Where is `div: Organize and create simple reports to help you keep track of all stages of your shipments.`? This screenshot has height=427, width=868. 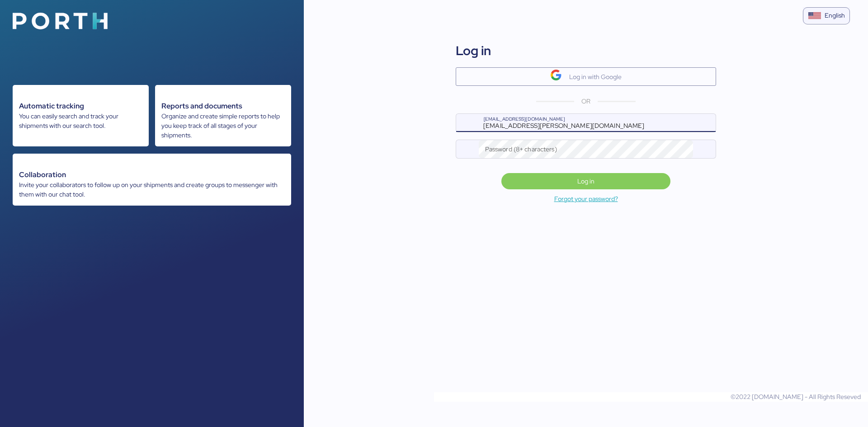 div: Organize and create simple reports to help you keep track of all stages of your shipments. is located at coordinates (223, 126).